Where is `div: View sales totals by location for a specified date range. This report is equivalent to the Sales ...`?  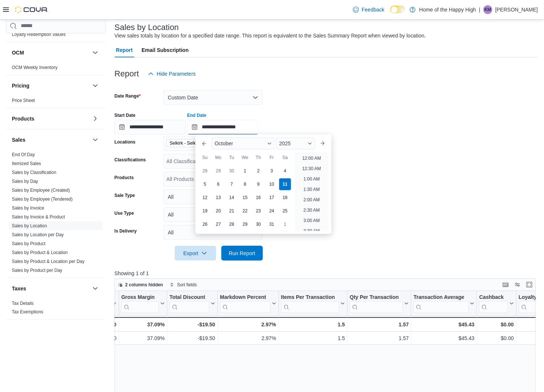
div: View sales totals by location for a specified date range. This report is equivalent to the Sales ... is located at coordinates (271, 35).